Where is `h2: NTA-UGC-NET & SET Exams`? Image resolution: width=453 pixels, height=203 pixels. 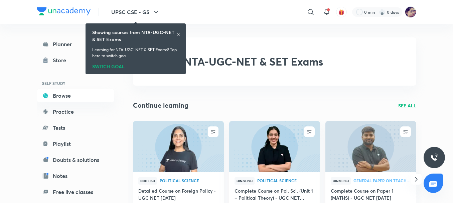
h2: NTA-UGC-NET & SET Exams is located at coordinates (253, 61).